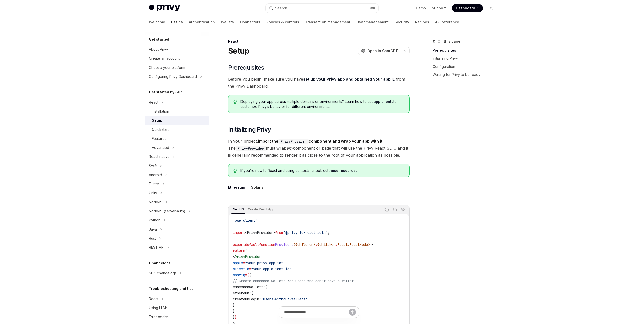  I want to click on button: Report incorrect code, so click(387, 209).